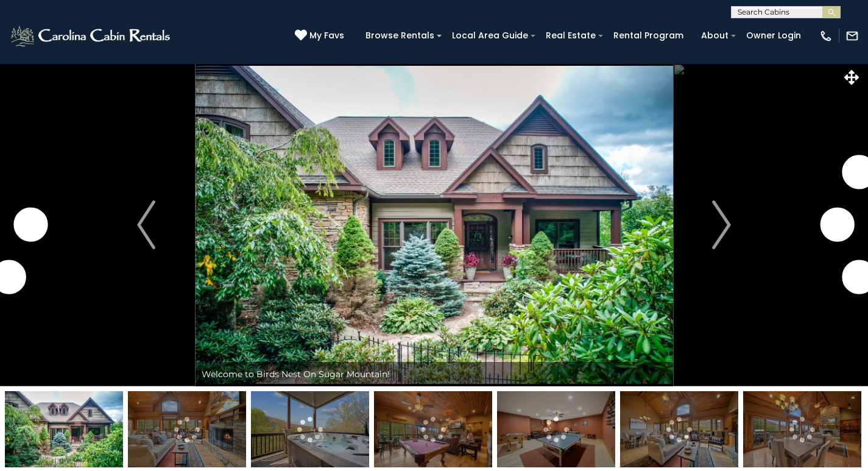 This screenshot has width=868, height=471. What do you see at coordinates (321, 36) in the screenshot?
I see `a: My Favs` at bounding box center [321, 36].